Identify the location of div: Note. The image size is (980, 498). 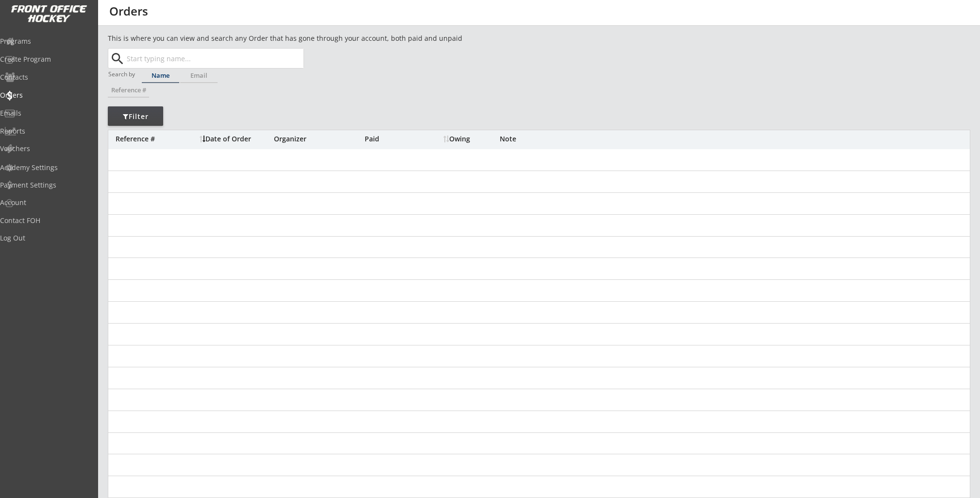
(735, 139).